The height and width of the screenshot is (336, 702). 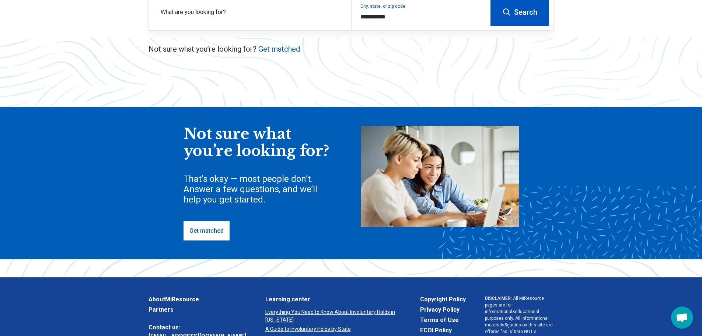 What do you see at coordinates (257, 142) in the screenshot?
I see `div: Not sure what you’re looking for?` at bounding box center [257, 142].